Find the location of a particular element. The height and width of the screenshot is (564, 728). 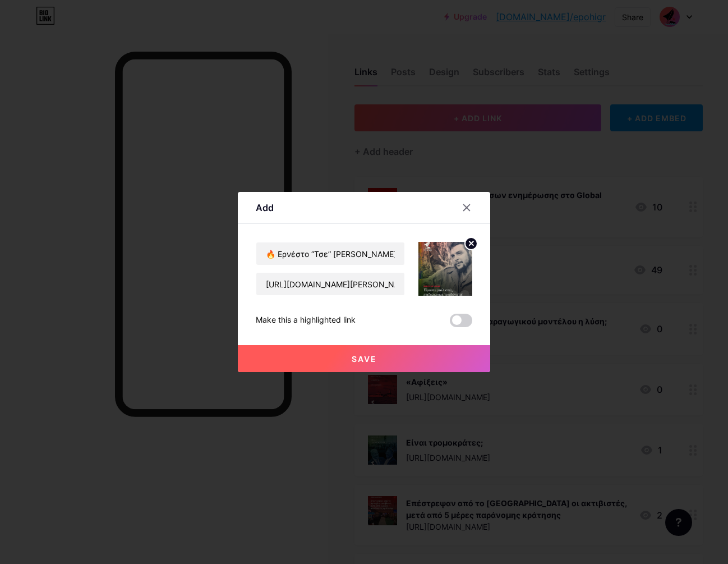

button: Save is located at coordinates (364, 359).